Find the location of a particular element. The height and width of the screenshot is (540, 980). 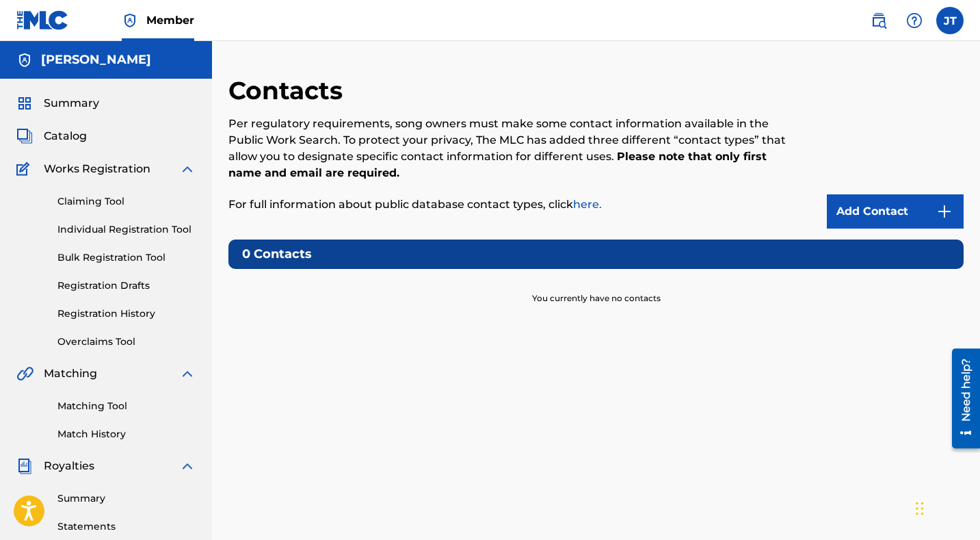

a: Registration Drafts is located at coordinates (127, 286).